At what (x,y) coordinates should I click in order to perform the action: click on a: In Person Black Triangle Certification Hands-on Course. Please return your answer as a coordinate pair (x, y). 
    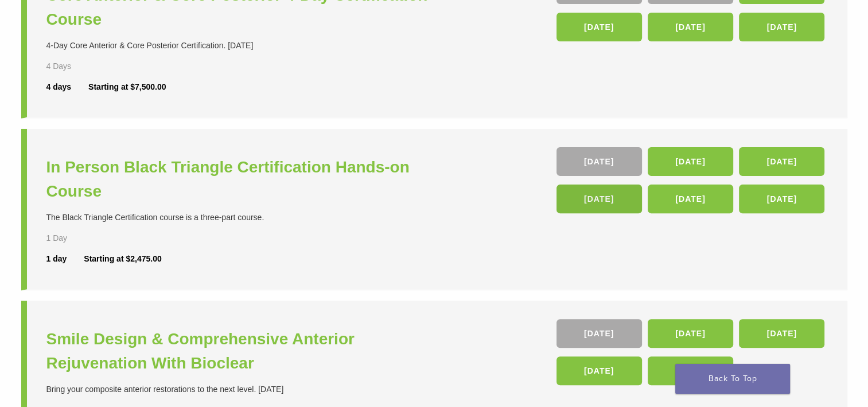
    Looking at the image, I should click on (242, 179).